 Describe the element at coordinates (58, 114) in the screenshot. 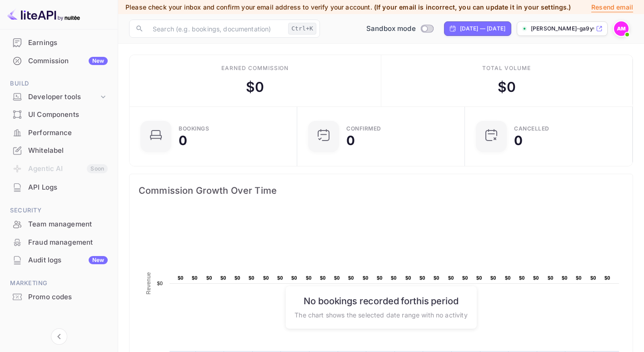

I see `a: UI Components` at that location.